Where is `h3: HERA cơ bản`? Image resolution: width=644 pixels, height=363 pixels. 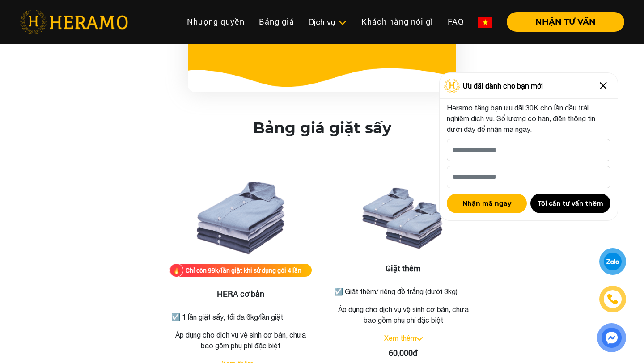 h3: HERA cơ bản is located at coordinates (240, 294).